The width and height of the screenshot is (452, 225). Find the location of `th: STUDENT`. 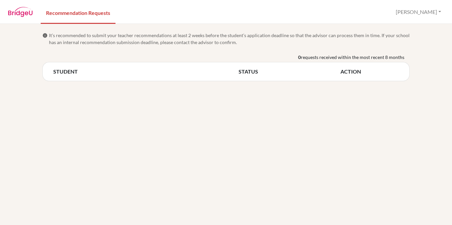

th: STUDENT is located at coordinates (146, 72).